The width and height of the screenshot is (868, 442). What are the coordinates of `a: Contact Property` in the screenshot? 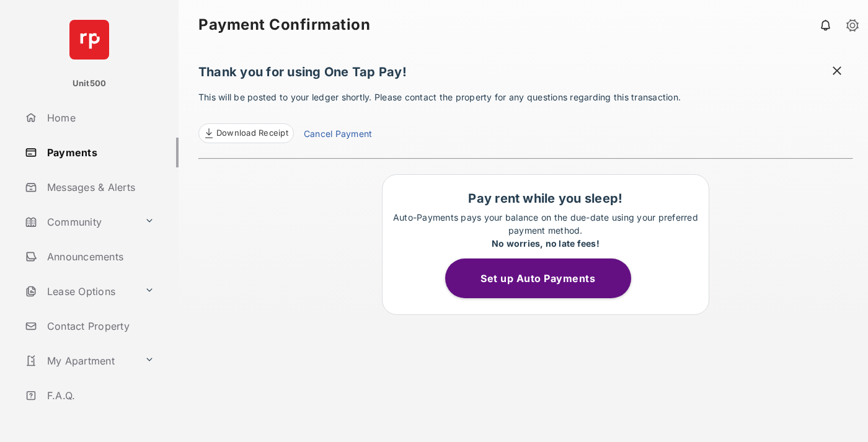 It's located at (100, 326).